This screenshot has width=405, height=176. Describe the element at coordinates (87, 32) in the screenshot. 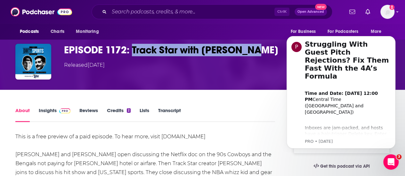

I see `span: Monitoring` at that location.